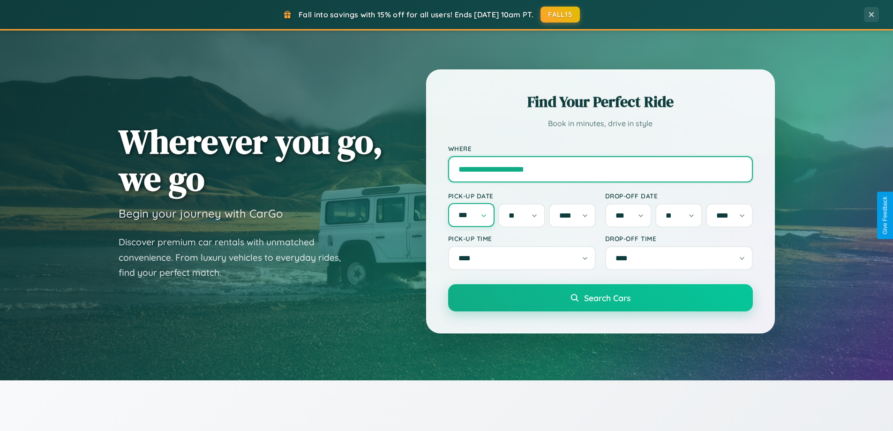  I want to click on label: Drop-off Time, so click(679, 238).